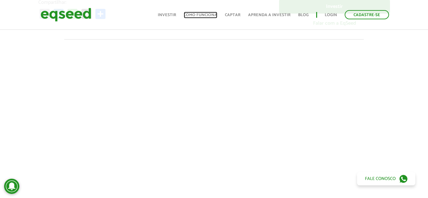  I want to click on a: Cadastre-se, so click(367, 15).